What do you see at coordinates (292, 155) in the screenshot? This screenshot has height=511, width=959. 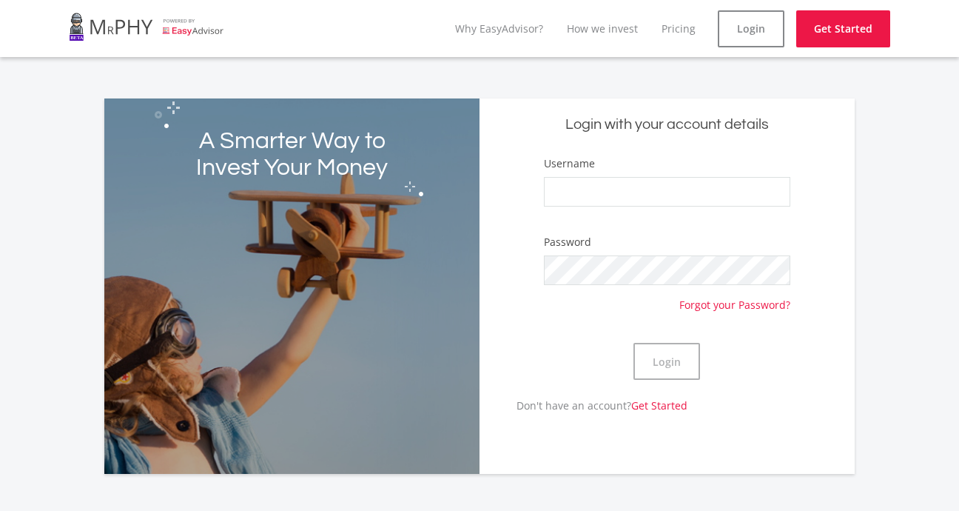 I see `h2: A Smarter Way to Invest Your Money` at bounding box center [292, 155].